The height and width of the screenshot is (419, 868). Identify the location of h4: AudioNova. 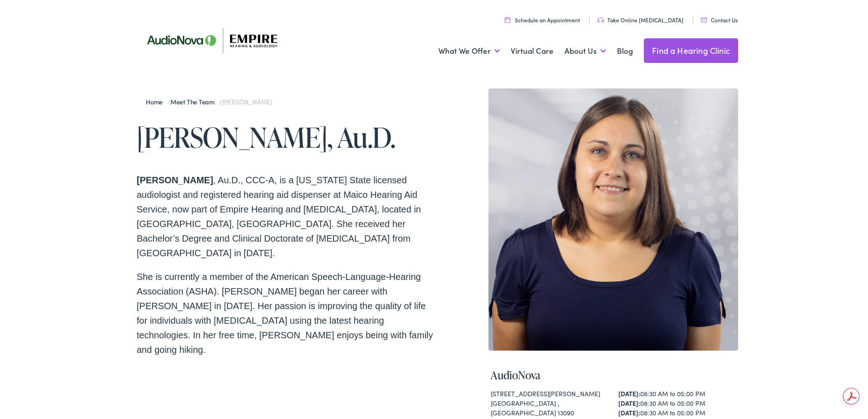
(613, 374).